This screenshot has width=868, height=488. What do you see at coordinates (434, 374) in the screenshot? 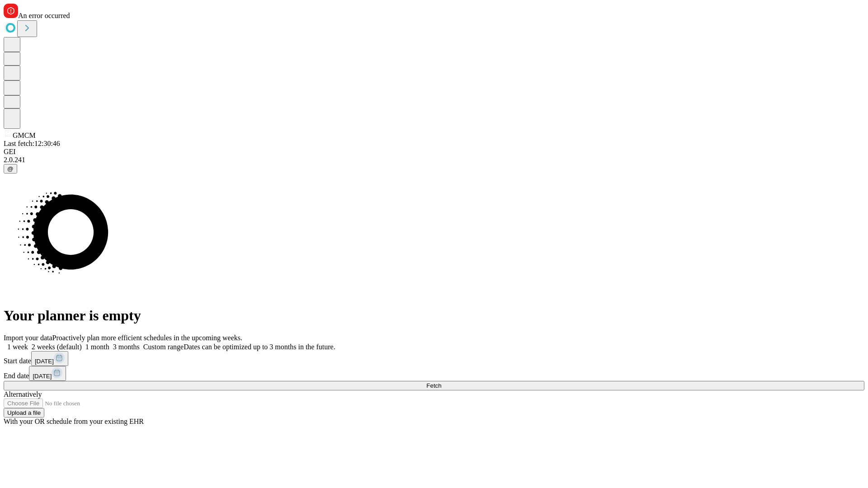
I see `div: End date` at bounding box center [434, 374].